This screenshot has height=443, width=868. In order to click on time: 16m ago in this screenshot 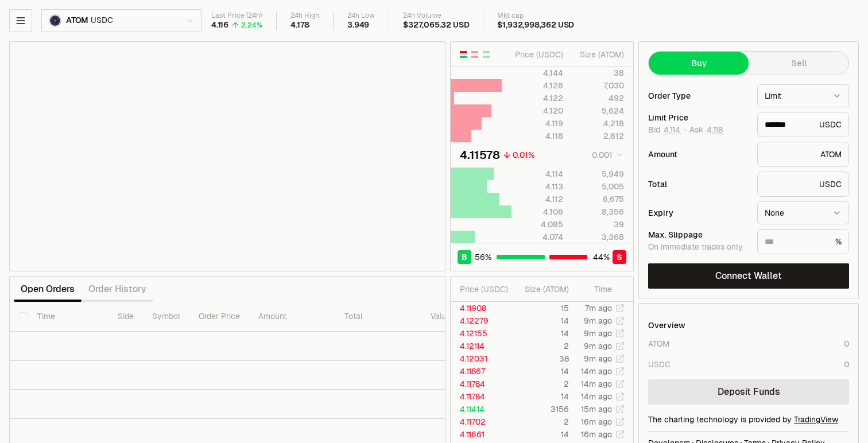, I will do `click(596, 434)`.